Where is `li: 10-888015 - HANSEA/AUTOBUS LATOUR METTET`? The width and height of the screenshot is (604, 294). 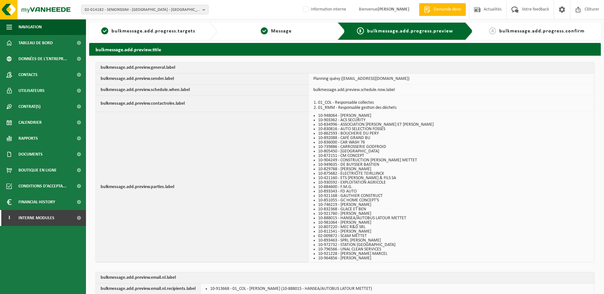
li: 10-888015 - HANSEA/AUTOBUS LATOUR METTET is located at coordinates (452, 218).